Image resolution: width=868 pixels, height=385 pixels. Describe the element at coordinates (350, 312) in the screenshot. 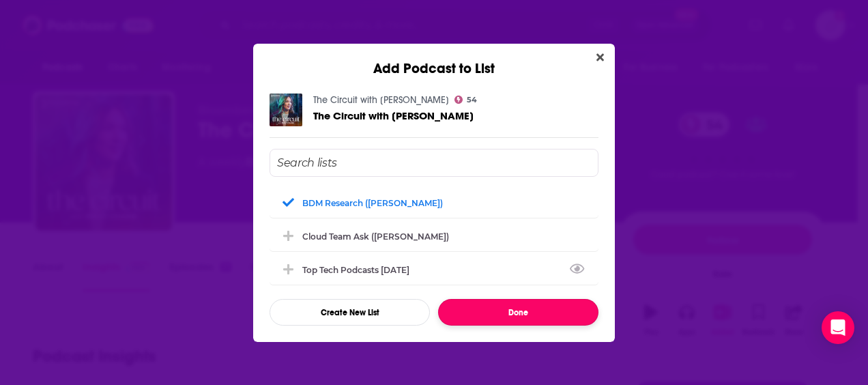

I see `button: Create New List` at that location.